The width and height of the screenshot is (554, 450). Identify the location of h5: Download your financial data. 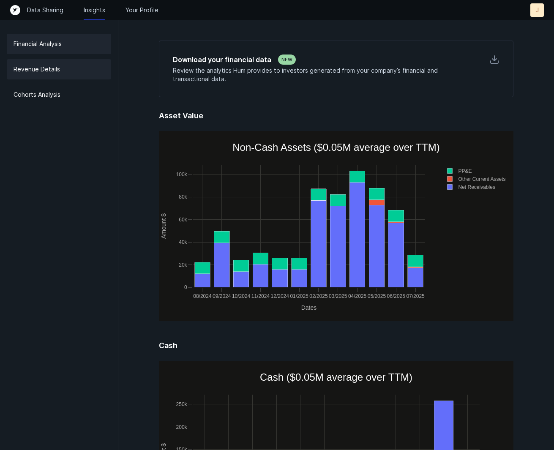
(222, 60).